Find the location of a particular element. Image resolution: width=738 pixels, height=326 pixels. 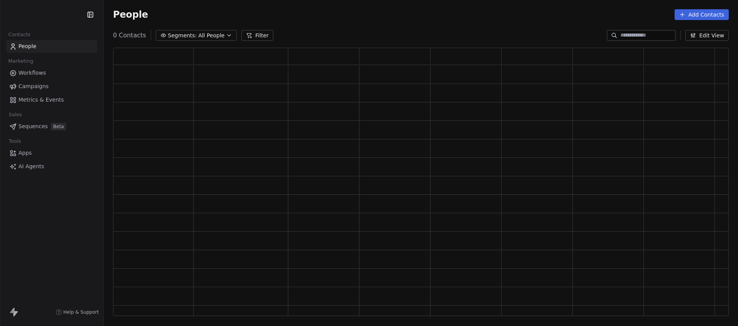

button: Edit View is located at coordinates (707, 35).